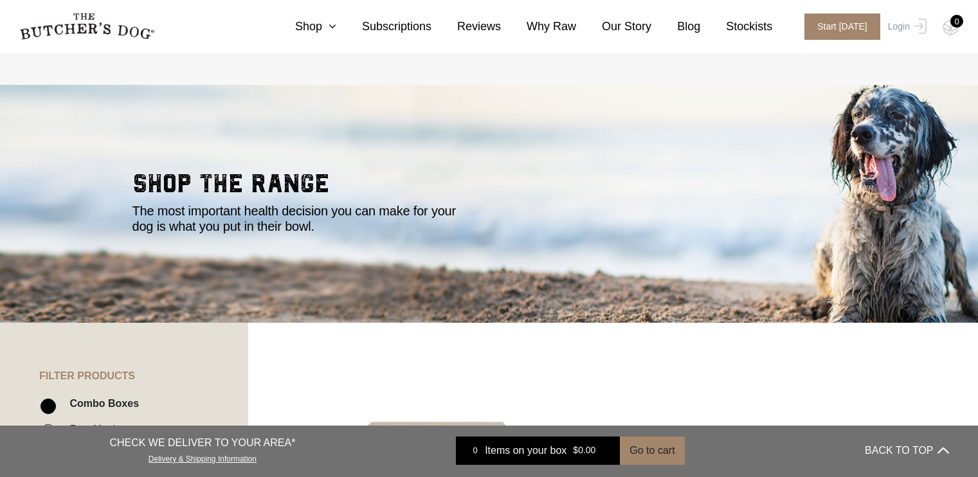  I want to click on p: CHECK WE DELIVER TO YOUR AREA*, so click(202, 443).